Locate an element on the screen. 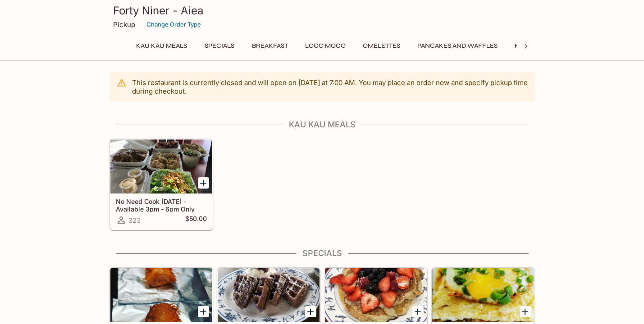 This screenshot has width=644, height=324. div: LEMON RICOTTA PANCAKES is located at coordinates (376, 295).